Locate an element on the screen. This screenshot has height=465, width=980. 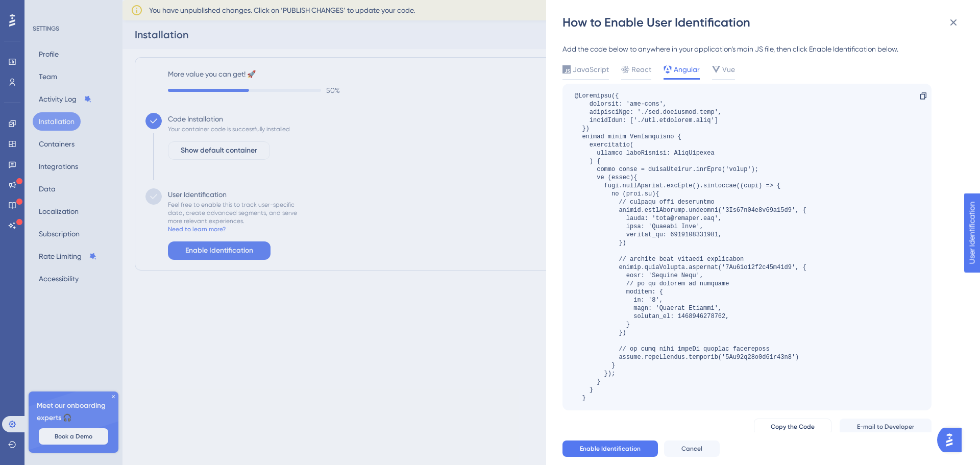
span: Enable Identification is located at coordinates (610, 449).